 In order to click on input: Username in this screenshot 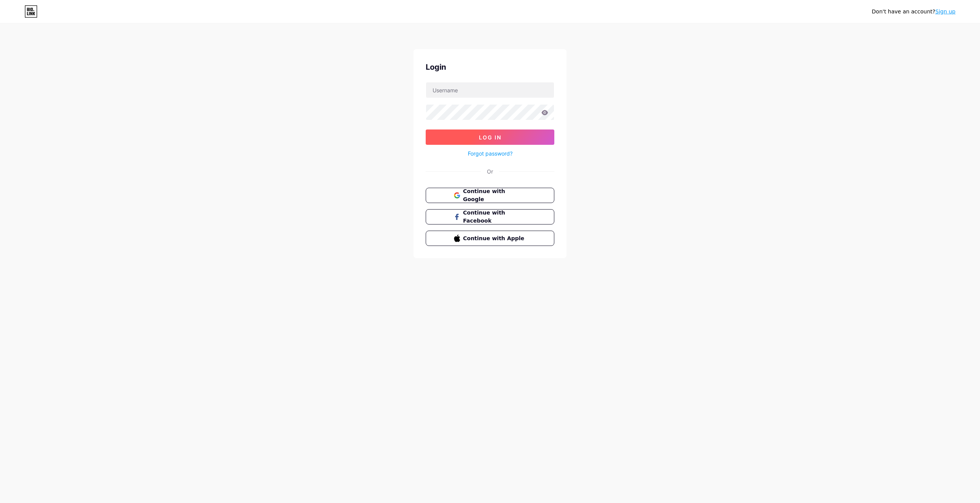, I will do `click(490, 90)`.